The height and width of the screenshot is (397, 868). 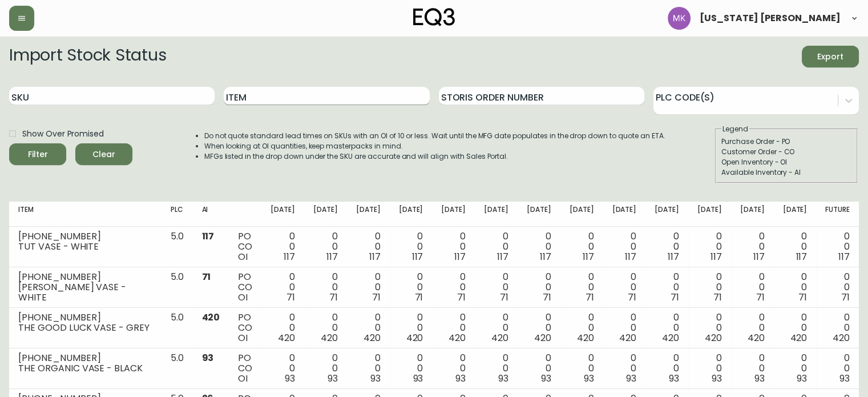 What do you see at coordinates (245, 327) in the screenshot?
I see `div: PO CO` at bounding box center [245, 327].